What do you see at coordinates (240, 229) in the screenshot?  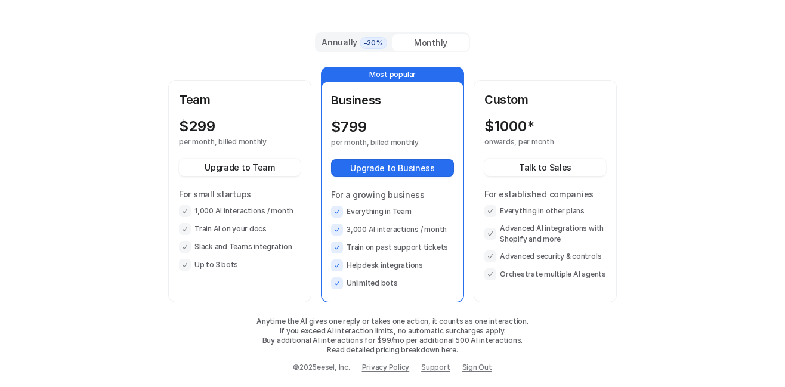 I see `li: Train AI on your docs` at bounding box center [240, 229].